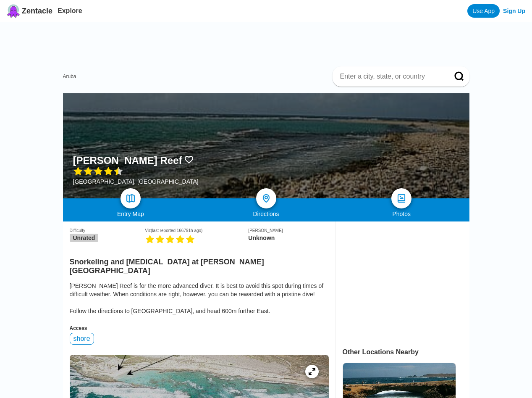  Describe the element at coordinates (199, 328) in the screenshot. I see `div: Access` at that location.